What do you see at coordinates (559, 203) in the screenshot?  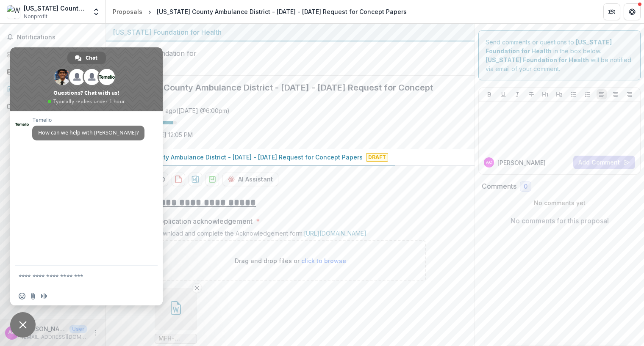 I see `p: No comments yet` at bounding box center [559, 203].